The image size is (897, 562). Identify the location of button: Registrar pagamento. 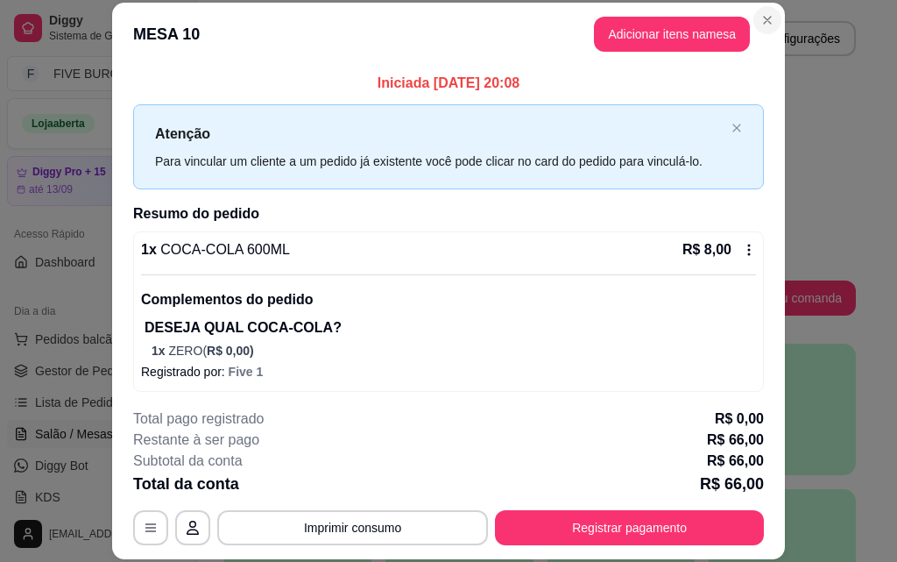
(629, 527).